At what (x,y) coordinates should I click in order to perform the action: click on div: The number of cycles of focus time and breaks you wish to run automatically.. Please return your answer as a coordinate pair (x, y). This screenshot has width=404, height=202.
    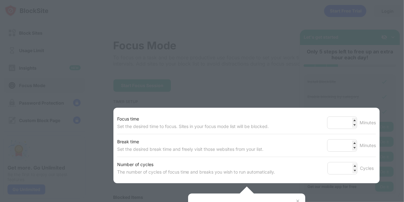
    Looking at the image, I should click on (196, 172).